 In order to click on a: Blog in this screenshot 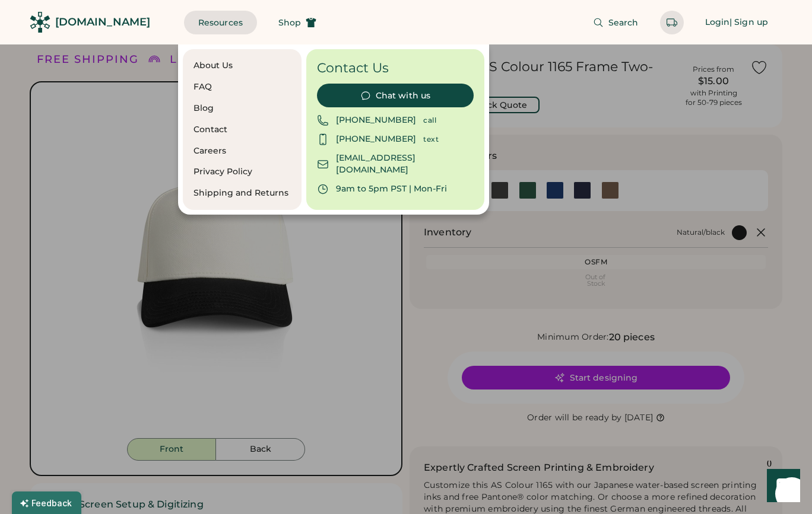, I will do `click(242, 108)`.